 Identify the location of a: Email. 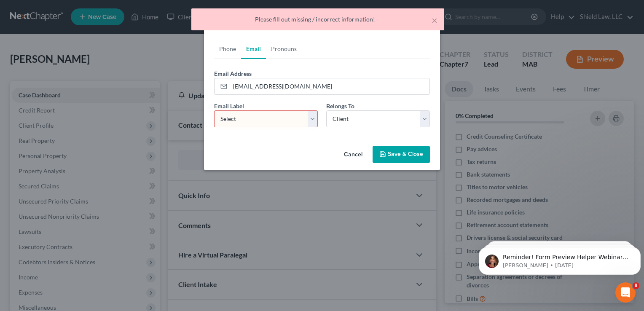
(253, 49).